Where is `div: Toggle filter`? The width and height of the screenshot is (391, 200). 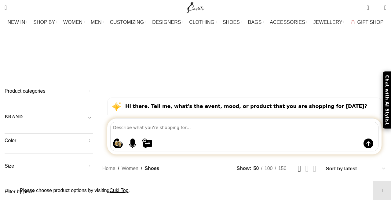
div: Toggle filter is located at coordinates (49, 118).